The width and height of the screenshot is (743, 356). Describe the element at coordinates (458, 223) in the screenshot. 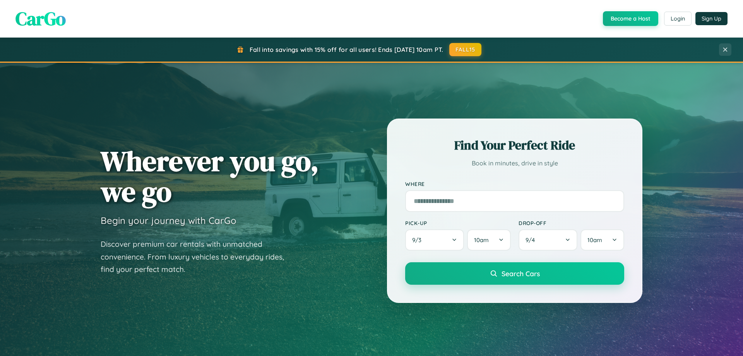

I see `label: Pick-up` at that location.